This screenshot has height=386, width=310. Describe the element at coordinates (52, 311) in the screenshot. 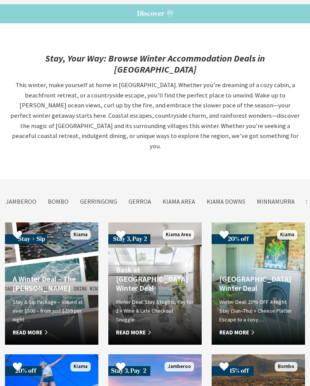

I see `p: Stay & Sip Package – Valued at over $500 – from just $259 per night…` at that location.